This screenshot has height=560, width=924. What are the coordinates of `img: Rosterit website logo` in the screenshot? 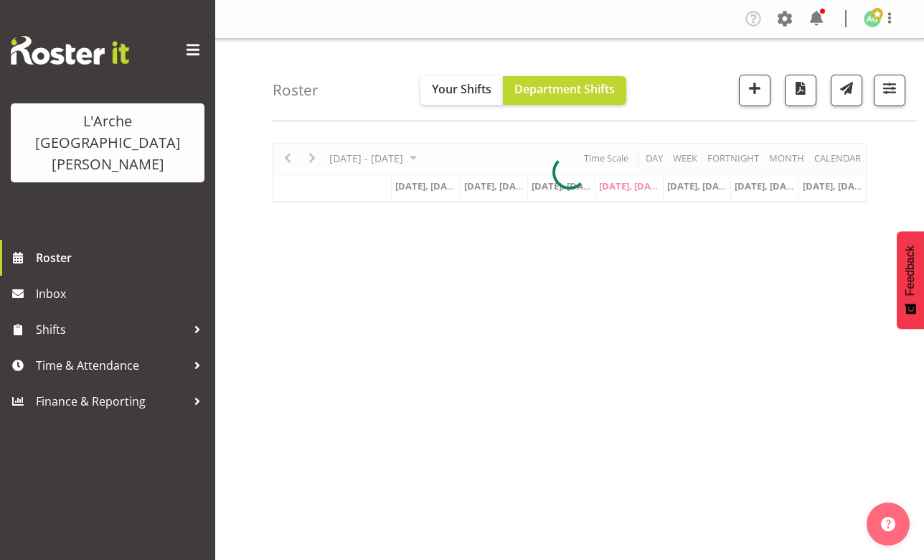 It's located at (70, 50).